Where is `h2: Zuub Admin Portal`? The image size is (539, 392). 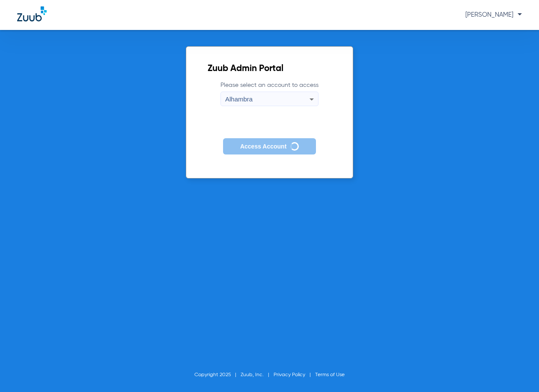 h2: Zuub Admin Portal is located at coordinates (269, 69).